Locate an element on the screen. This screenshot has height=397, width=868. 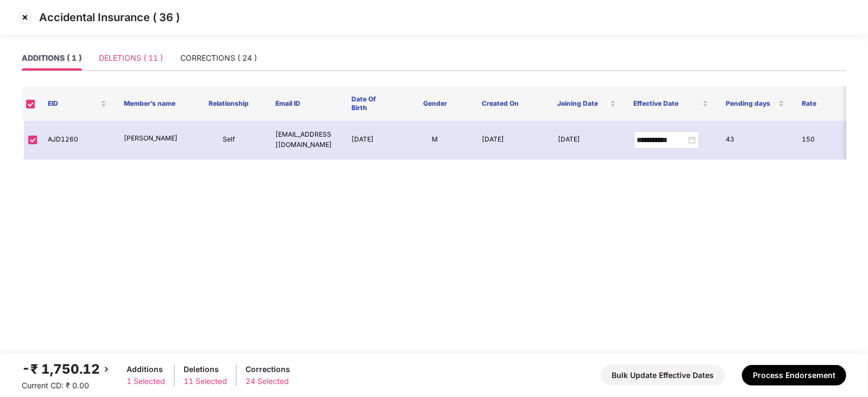
div: Additions is located at coordinates (146, 370).